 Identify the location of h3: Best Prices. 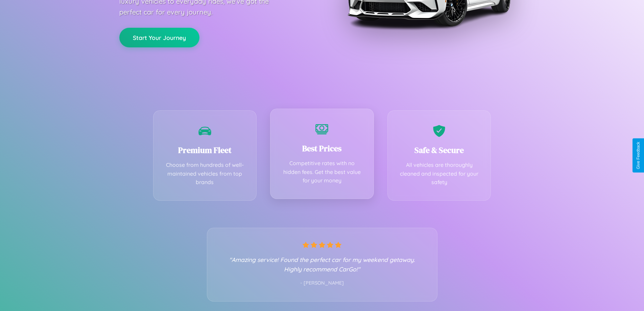
(322, 148).